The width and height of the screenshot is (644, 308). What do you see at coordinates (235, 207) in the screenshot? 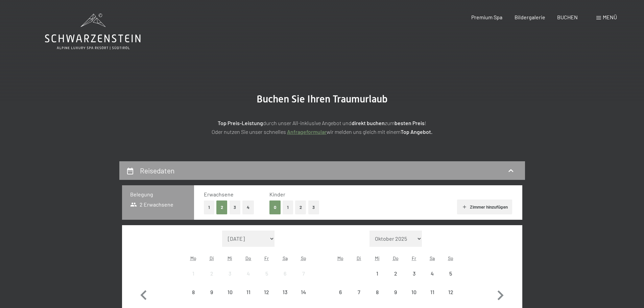
I see `button: 3` at bounding box center [235, 207].